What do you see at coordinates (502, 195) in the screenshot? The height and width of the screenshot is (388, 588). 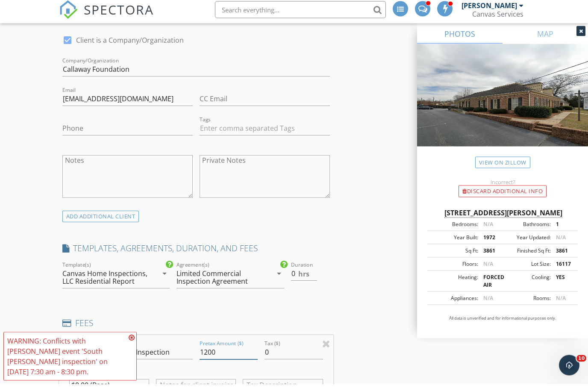 I see `div: Discard Additional info` at bounding box center [502, 195].